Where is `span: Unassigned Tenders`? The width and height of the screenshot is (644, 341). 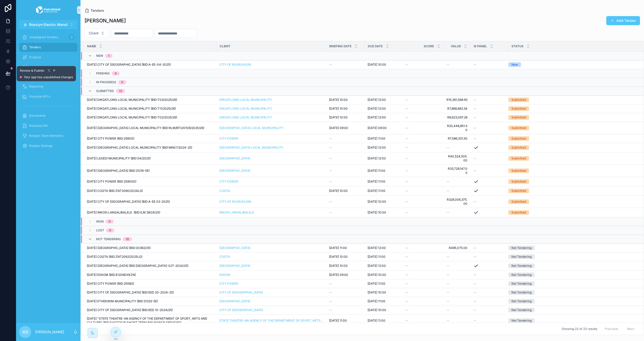 span: Unassigned Tenders is located at coordinates (44, 37).